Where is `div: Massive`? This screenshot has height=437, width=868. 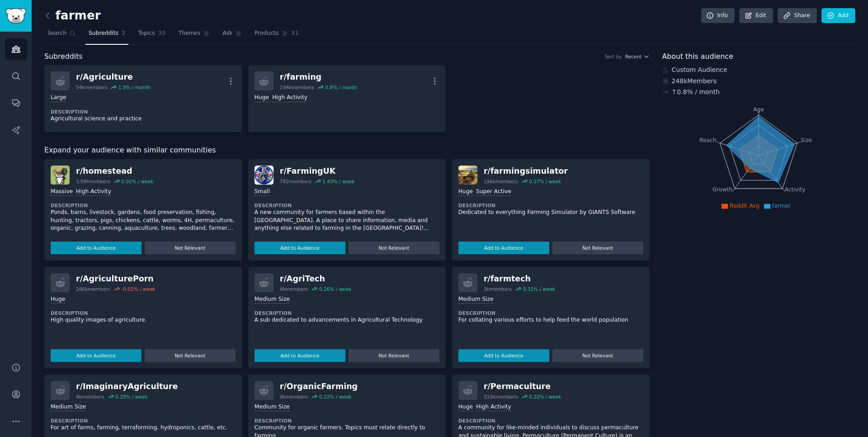
div: Massive is located at coordinates (61, 192).